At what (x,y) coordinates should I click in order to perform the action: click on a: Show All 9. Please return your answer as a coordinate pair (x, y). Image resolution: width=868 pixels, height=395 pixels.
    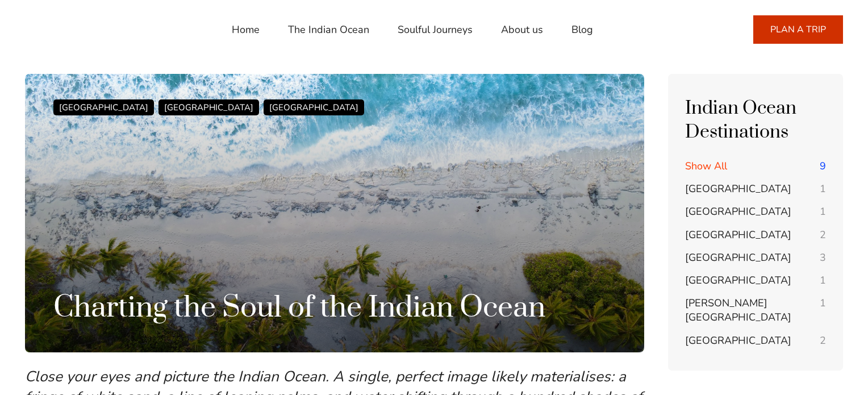
    Looking at the image, I should click on (756, 166).